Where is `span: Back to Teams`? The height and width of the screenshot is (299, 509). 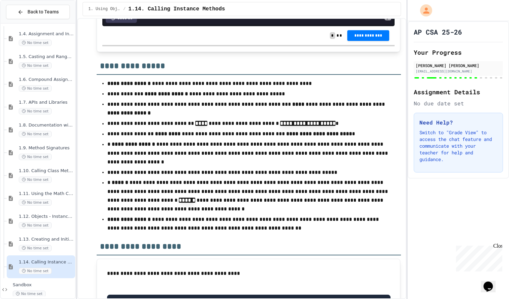
span: Back to Teams is located at coordinates (43, 12).